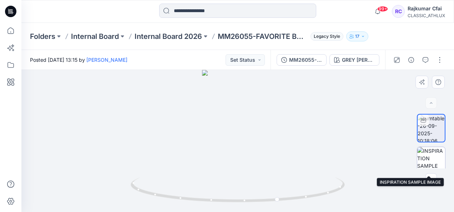  Describe the element at coordinates (398, 11) in the screenshot. I see `div: RC` at that location.